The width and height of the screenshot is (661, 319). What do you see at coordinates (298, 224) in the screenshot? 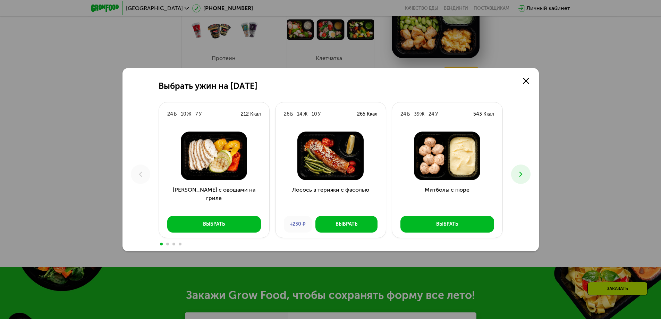
I see `div: +230 ₽` at bounding box center [298, 224].